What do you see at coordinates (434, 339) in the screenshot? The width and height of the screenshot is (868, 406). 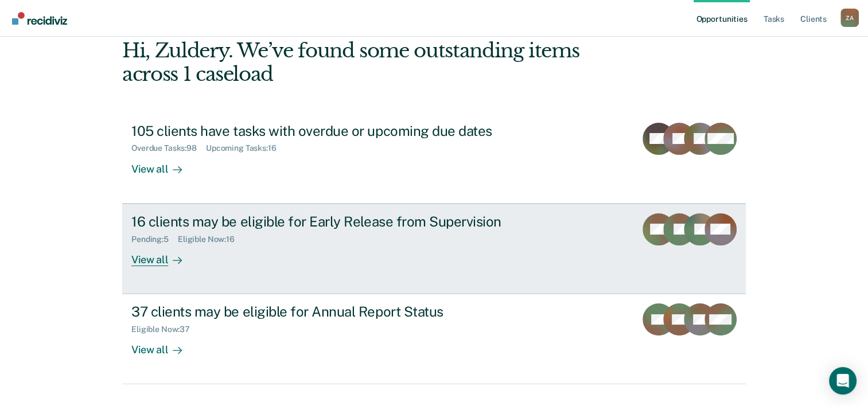 I see `a: 37 clients may be eligible for Annual Report StatusEligible Now:37View all` at bounding box center [434, 339].